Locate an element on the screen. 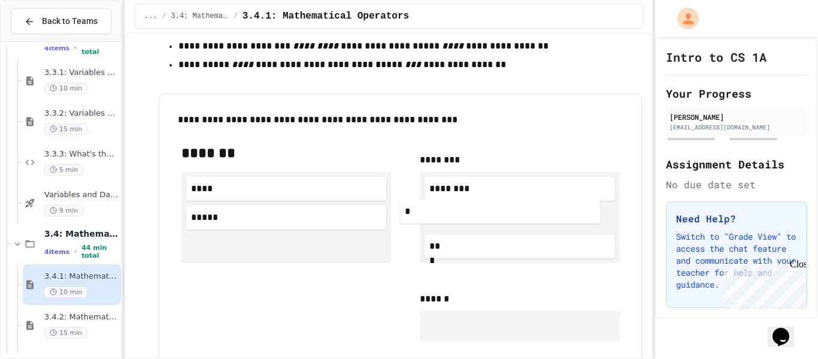 This screenshot has height=359, width=818. span: Back to Teams is located at coordinates (69, 21).